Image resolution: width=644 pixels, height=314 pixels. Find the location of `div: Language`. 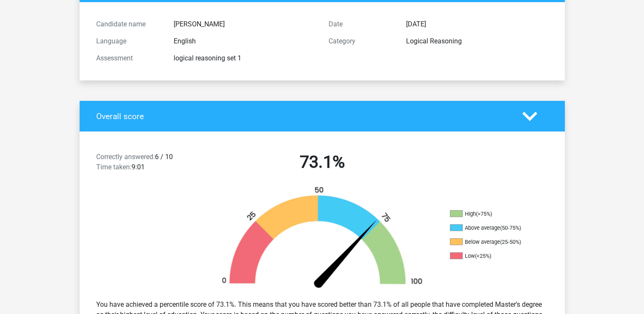

div: Language is located at coordinates (129, 41).